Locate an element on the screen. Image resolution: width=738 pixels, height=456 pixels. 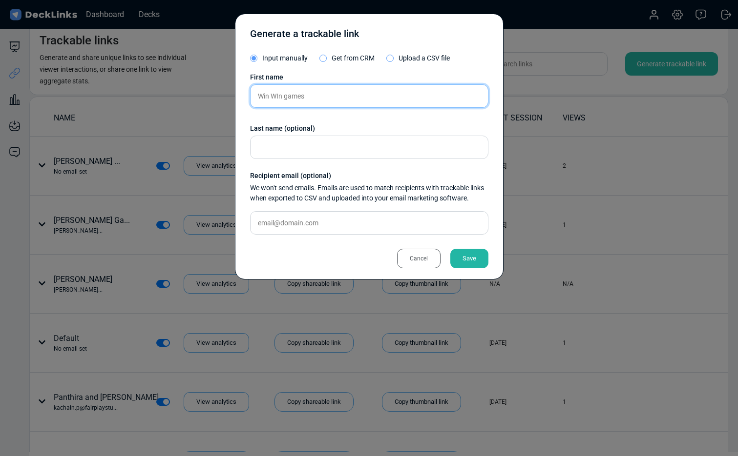
span: Get from CRM is located at coordinates (353, 58).